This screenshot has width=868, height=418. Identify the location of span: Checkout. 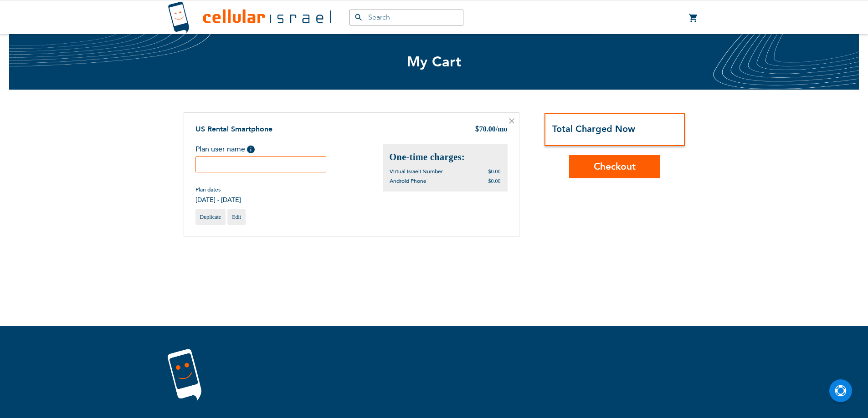
(615, 167).